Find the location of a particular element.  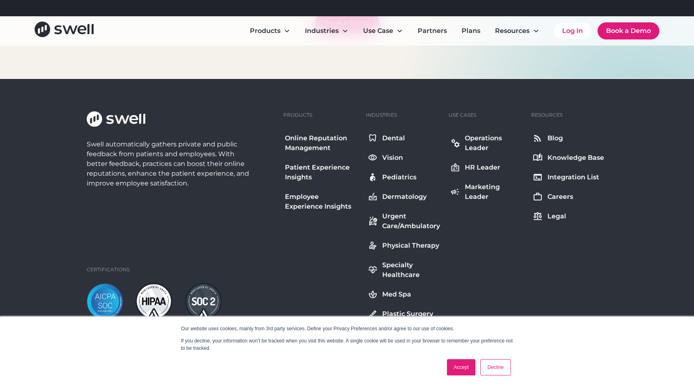

img: soc2-dark.png is located at coordinates (203, 301).